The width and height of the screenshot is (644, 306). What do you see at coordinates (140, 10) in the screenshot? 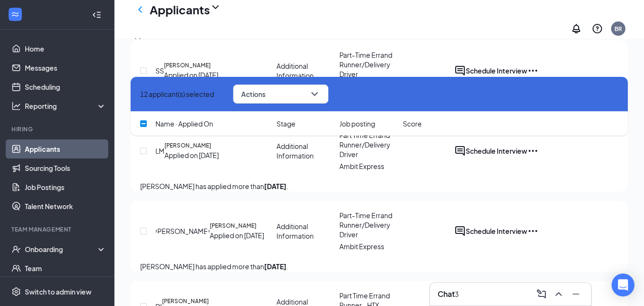
I see `svg: ChevronLeft` at bounding box center [140, 10].